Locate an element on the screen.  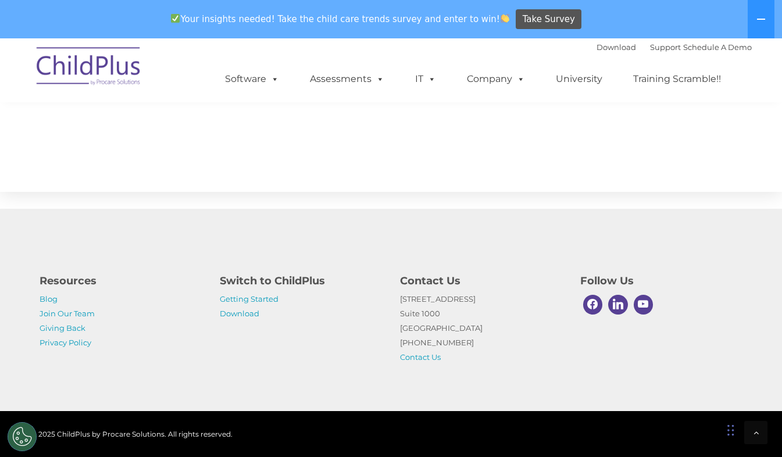
a: IT is located at coordinates (426, 79).